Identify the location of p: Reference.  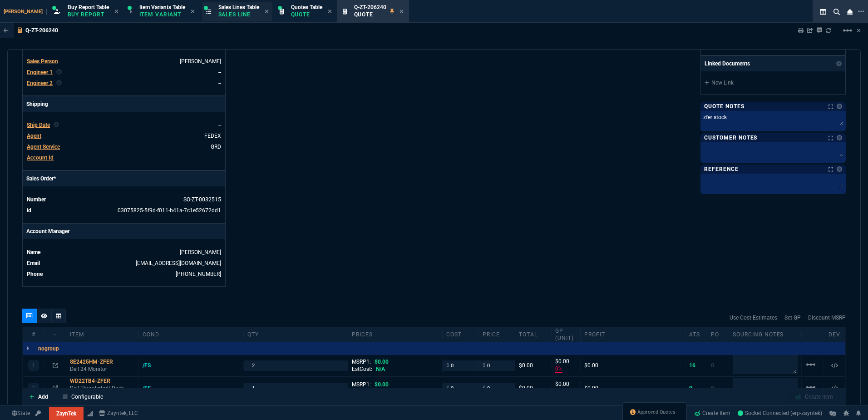
(722, 169).